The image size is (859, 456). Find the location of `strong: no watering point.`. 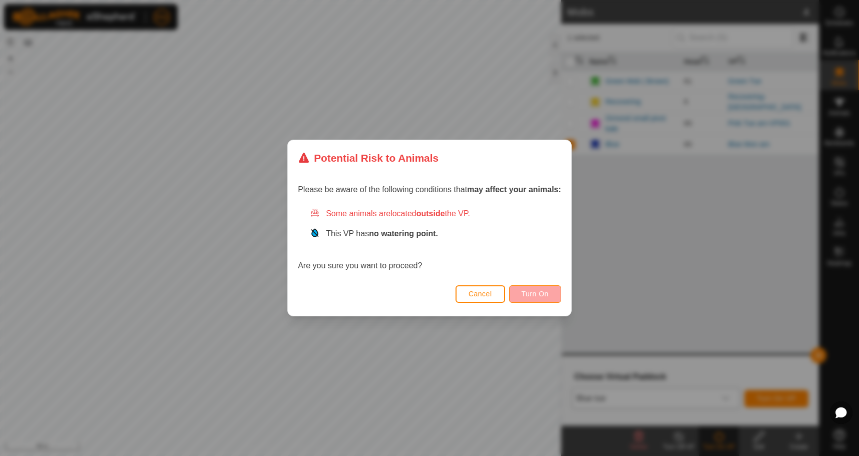

strong: no watering point. is located at coordinates (403, 233).